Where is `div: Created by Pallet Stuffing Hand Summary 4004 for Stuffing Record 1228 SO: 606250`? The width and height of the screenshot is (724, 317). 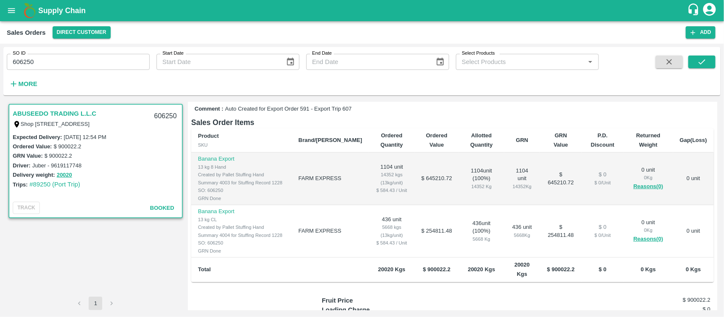 div: Created by Pallet Stuffing Hand Summary 4004 for Stuffing Record 1228 SO: 606250 is located at coordinates (241, 235).